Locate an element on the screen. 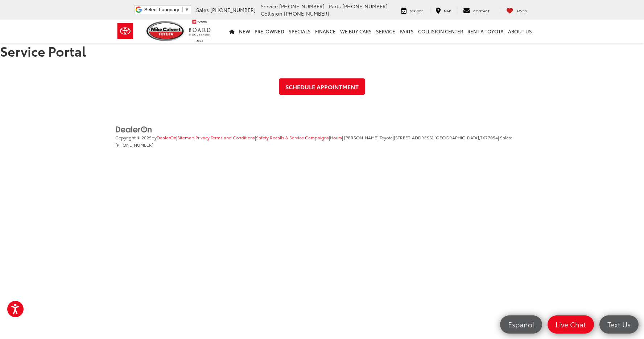 Image resolution: width=644 pixels, height=339 pixels. a: Pre-Owned is located at coordinates (270, 31).